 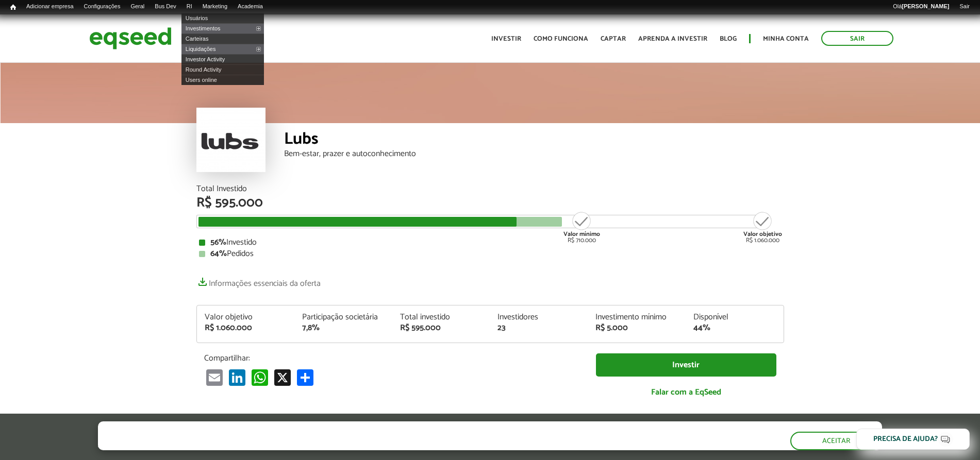 What do you see at coordinates (636, 328) in the screenshot?
I see `div: R$ 5.000` at bounding box center [636, 328].